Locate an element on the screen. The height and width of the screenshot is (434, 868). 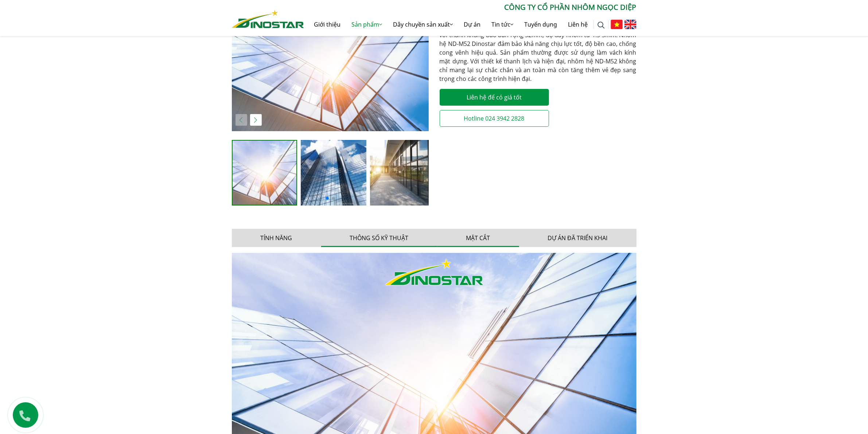
div: Next slide is located at coordinates (256, 119).